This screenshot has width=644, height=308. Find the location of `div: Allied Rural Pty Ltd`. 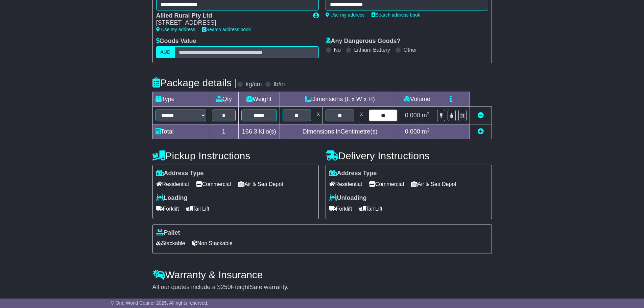

div: Allied Rural Pty Ltd is located at coordinates (231, 16).